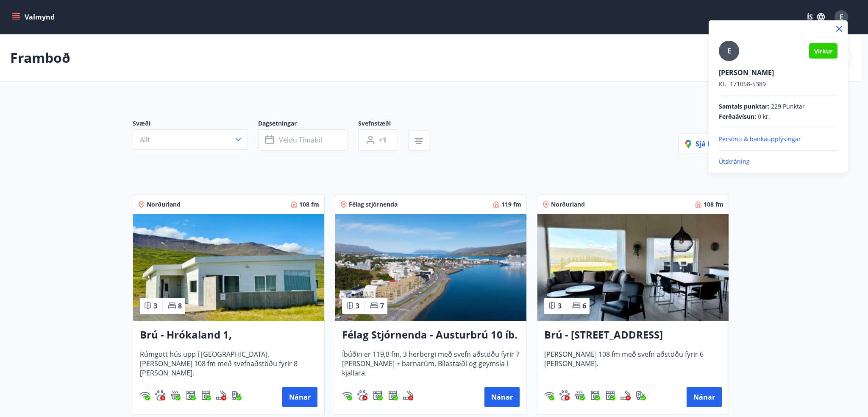  Describe the element at coordinates (764, 117) in the screenshot. I see `span: 0 kr.` at that location.